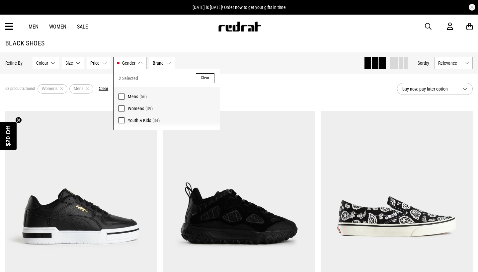  I want to click on button: Gender, so click(130, 63).